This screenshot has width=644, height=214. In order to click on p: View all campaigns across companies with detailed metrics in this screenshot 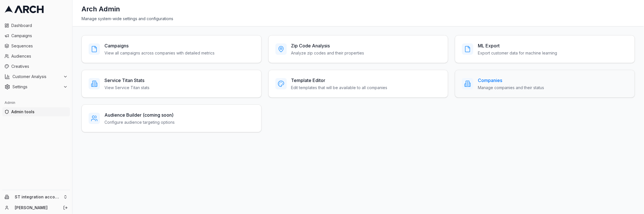, I will do `click(159, 53)`.